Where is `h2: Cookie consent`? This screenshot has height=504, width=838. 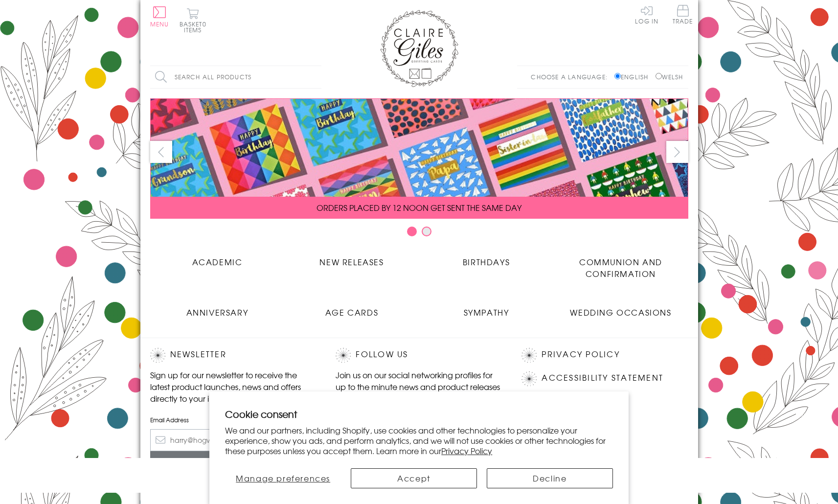
h2: Cookie consent is located at coordinates (419, 414).